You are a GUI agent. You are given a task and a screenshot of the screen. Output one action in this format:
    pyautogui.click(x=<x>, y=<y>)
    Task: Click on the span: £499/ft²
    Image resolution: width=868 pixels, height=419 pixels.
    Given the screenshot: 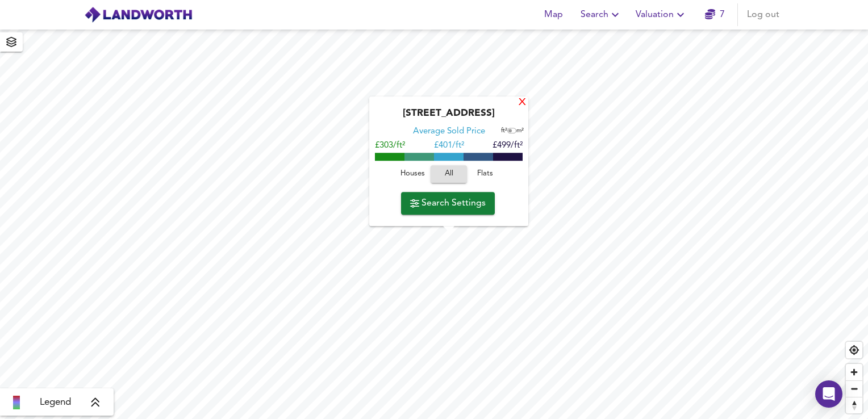 What is the action you would take?
    pyautogui.click(x=508, y=145)
    